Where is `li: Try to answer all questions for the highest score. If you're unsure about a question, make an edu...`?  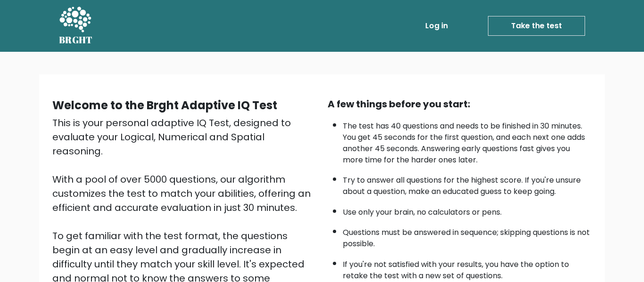 li: Try to answer all questions for the highest score. If you're unsure about a question, make an edu... is located at coordinates (467, 184).